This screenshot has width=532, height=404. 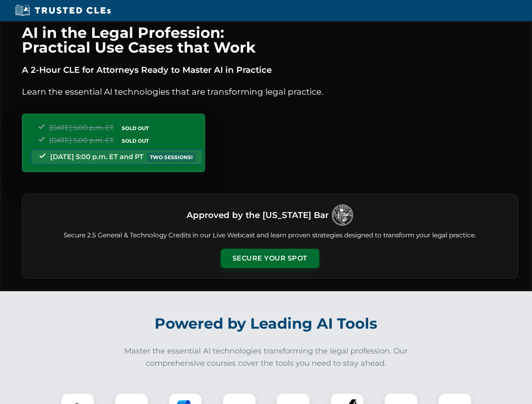 I want to click on img: Trusted CLEs, so click(x=63, y=10).